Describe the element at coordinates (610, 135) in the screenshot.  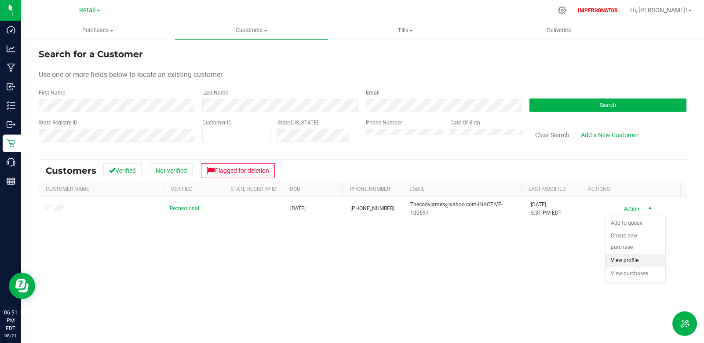
I see `a: Add a New Customer` at that location.